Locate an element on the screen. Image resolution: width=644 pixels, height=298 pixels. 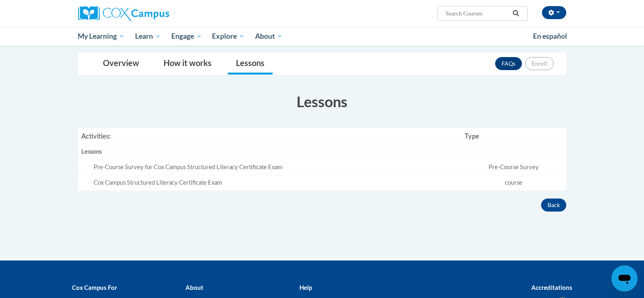
div: Cox Campus Structured Literacy Certificate Exam is located at coordinates (276, 183).